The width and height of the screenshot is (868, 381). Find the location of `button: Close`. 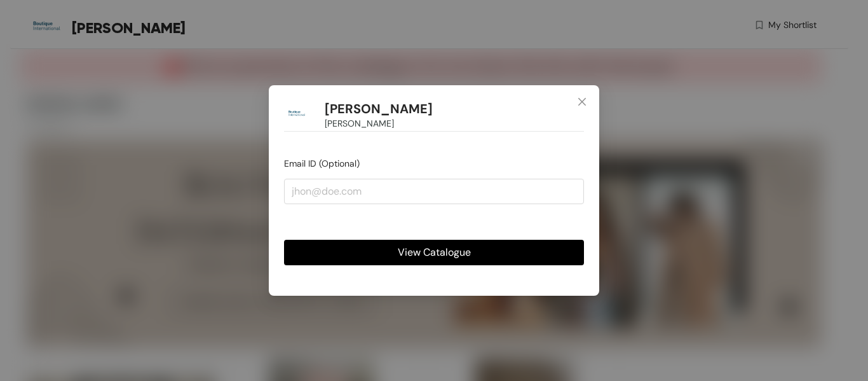

button: Close is located at coordinates (582, 102).